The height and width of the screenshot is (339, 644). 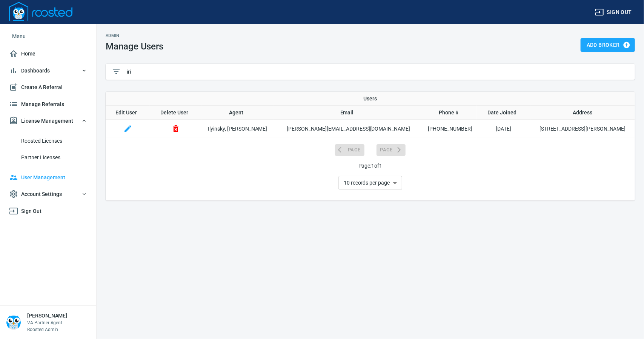 What do you see at coordinates (370, 99) in the screenshot?
I see `th: Users` at bounding box center [370, 99].